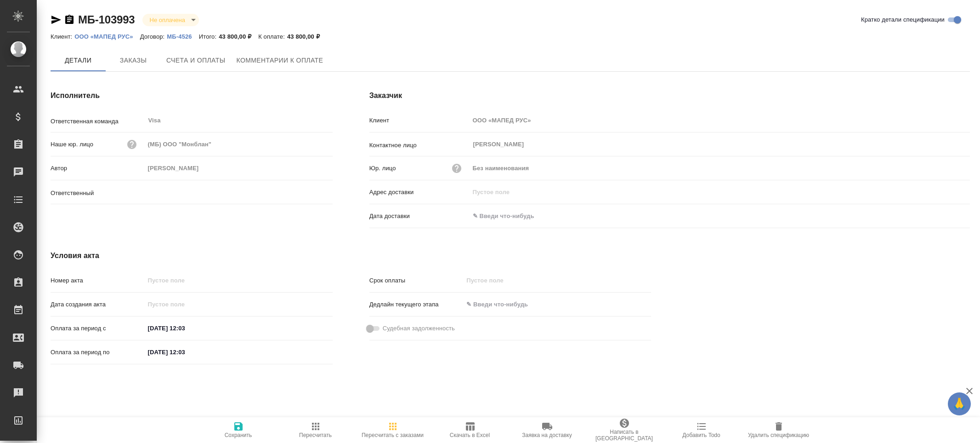 Image resolution: width=980 pixels, height=443 pixels. Describe the element at coordinates (420, 217) in the screenshot. I see `p: Дата доставки` at that location.